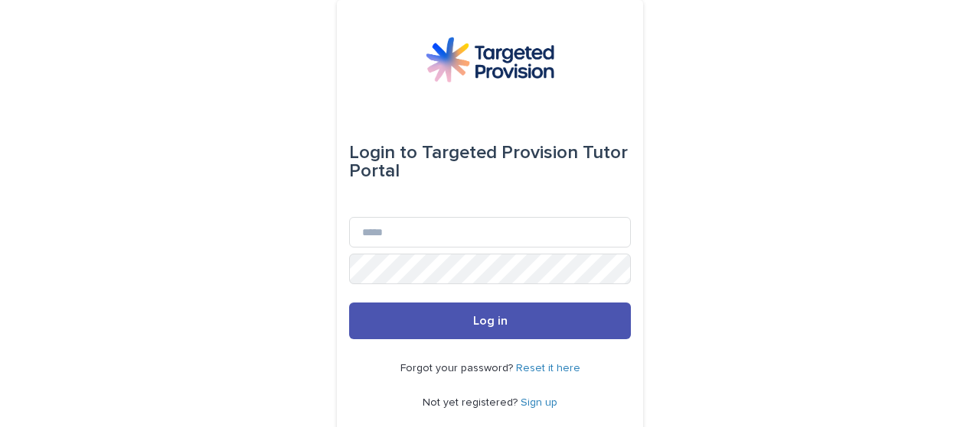 The height and width of the screenshot is (427, 980). I want to click on div: Targeted Provision Tutor Portal, so click(490, 162).